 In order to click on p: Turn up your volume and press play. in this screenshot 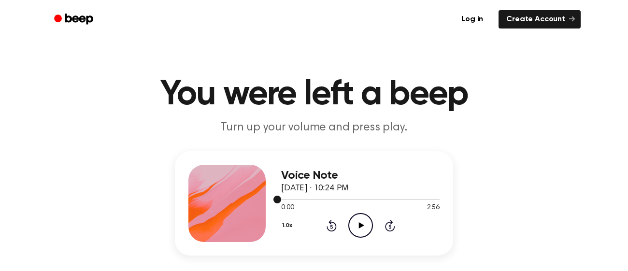, I will do `click(314, 128)`.